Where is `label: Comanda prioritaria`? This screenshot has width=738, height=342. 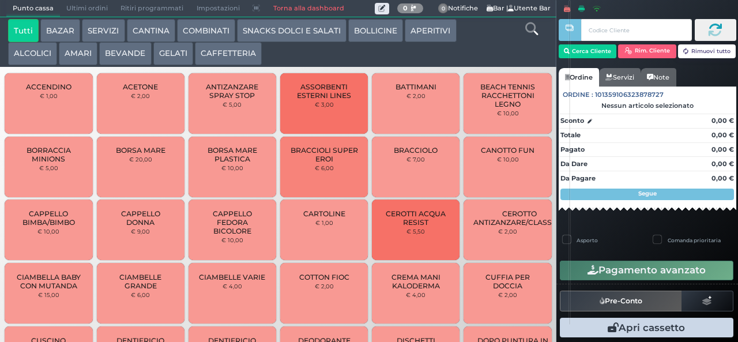 label: Comanda prioritaria is located at coordinates (694, 240).